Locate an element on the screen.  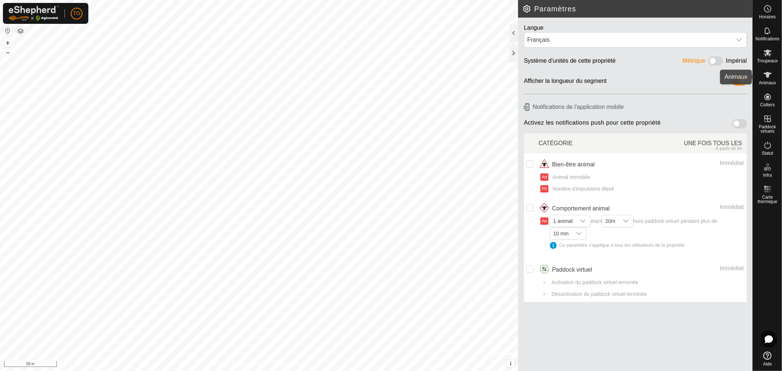
span: Paddock virtuels is located at coordinates (768, 129).